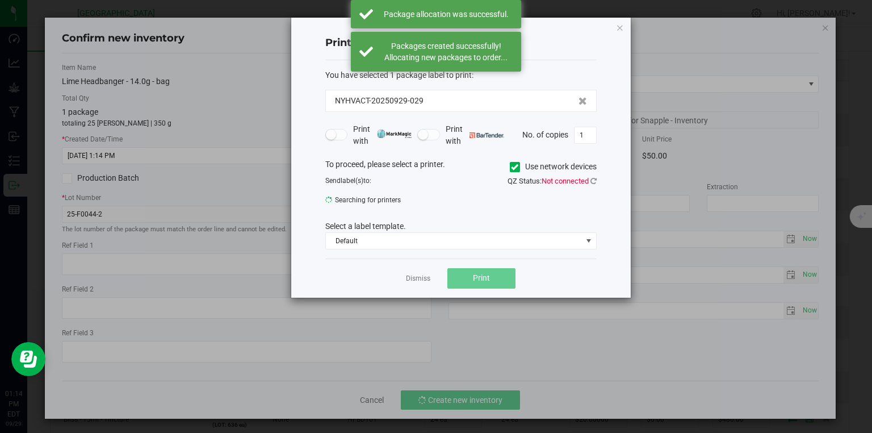 The height and width of the screenshot is (433, 872). What do you see at coordinates (565, 181) in the screenshot?
I see `span: Not connected` at bounding box center [565, 181].